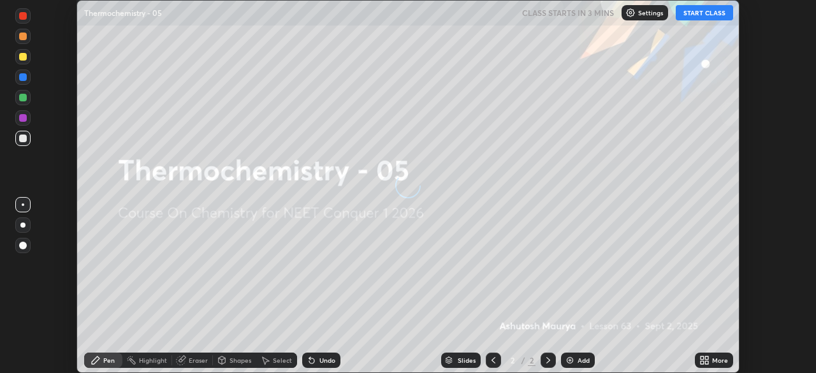 The height and width of the screenshot is (373, 816). Describe the element at coordinates (466, 360) in the screenshot. I see `div: Slides` at that location.